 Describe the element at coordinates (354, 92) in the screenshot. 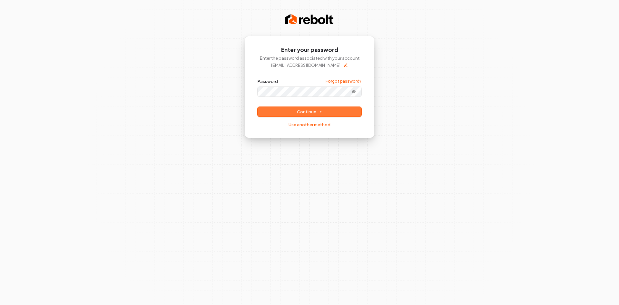

I see `button: Show password` at that location.